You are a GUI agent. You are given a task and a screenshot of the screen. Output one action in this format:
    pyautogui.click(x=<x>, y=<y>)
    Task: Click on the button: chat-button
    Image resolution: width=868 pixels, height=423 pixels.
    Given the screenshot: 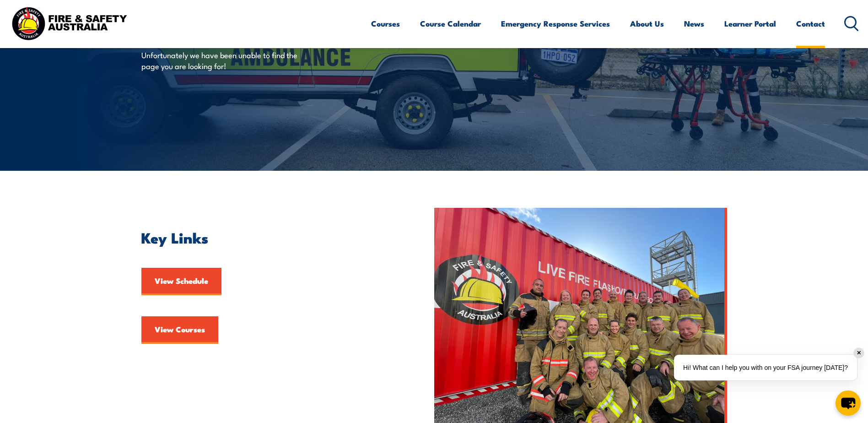 What is the action you would take?
    pyautogui.click(x=848, y=403)
    